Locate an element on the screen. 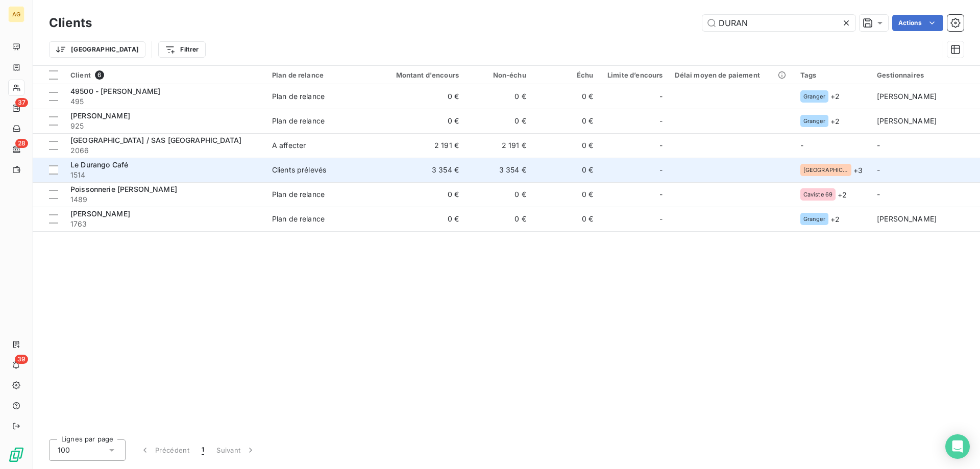 The width and height of the screenshot is (980, 469). button: Précédent is located at coordinates (164, 450).